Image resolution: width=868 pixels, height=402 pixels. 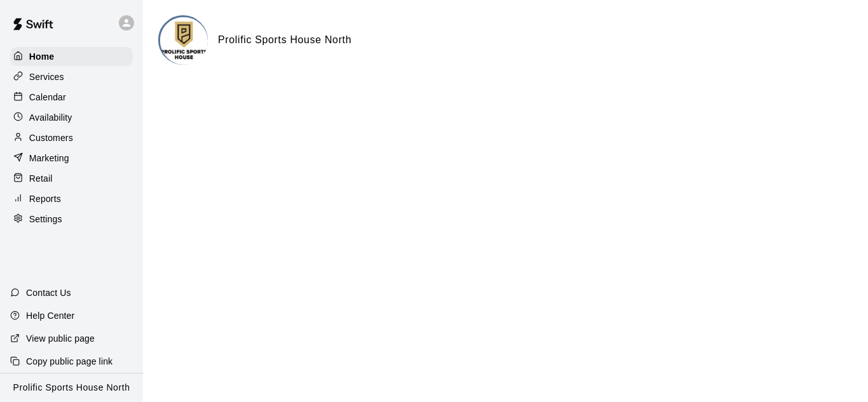 I want to click on div: Calendar, so click(x=72, y=97).